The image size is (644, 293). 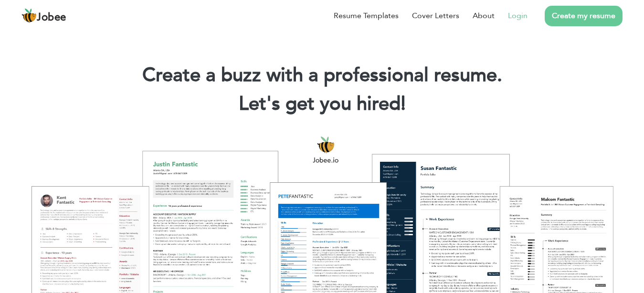 I want to click on img: jobee.io, so click(x=29, y=16).